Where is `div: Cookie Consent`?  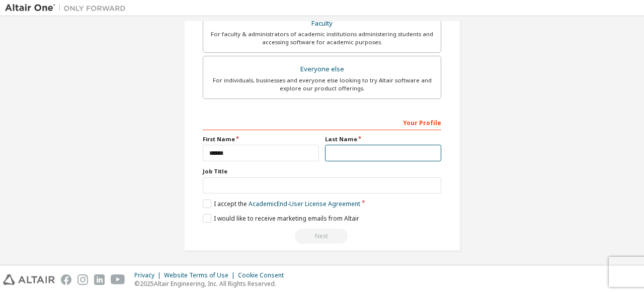 div: Cookie Consent is located at coordinates (263, 275).